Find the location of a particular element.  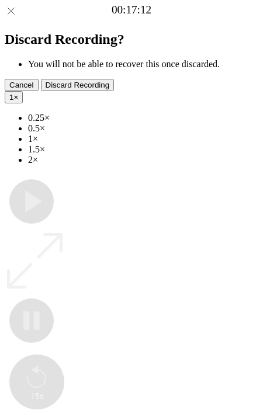

button: Discard Recording is located at coordinates (78, 85).